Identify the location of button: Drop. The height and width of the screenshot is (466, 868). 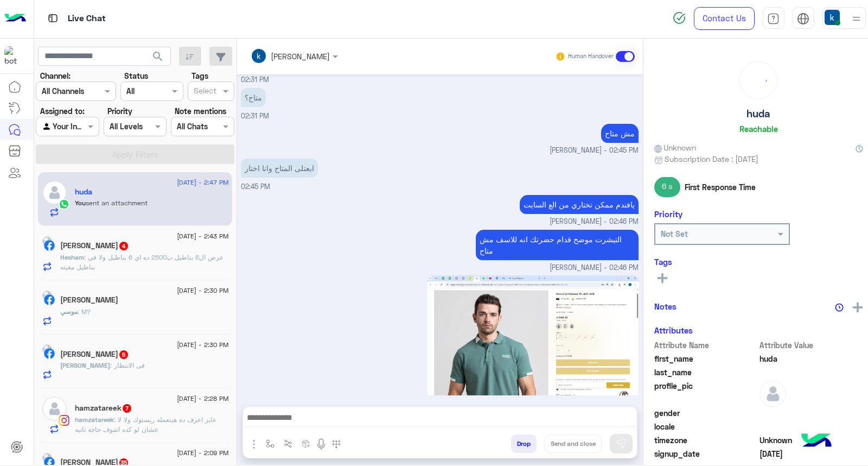
(524, 444).